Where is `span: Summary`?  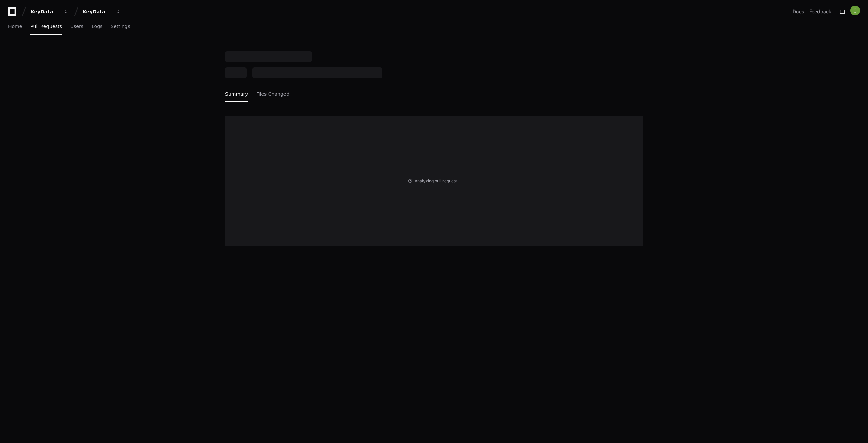
span: Summary is located at coordinates (237, 94).